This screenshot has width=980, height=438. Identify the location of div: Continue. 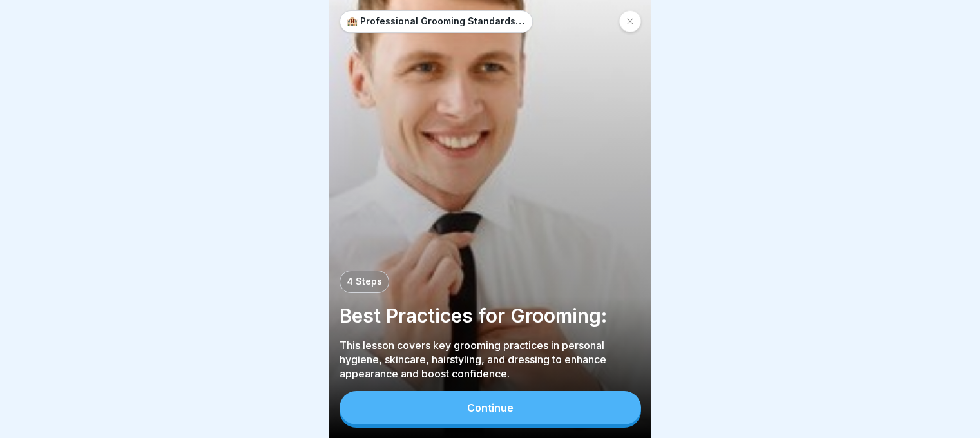
(490, 407).